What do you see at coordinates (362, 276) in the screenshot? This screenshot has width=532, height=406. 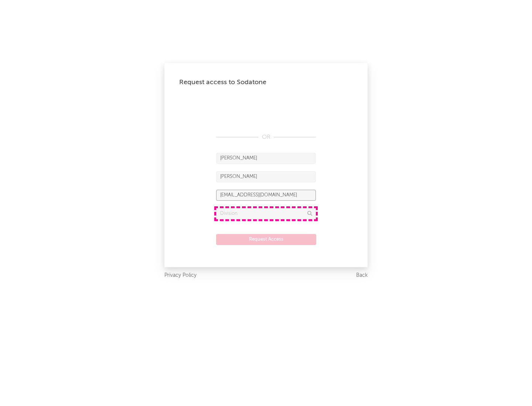 I see `a: Back` at bounding box center [362, 276].